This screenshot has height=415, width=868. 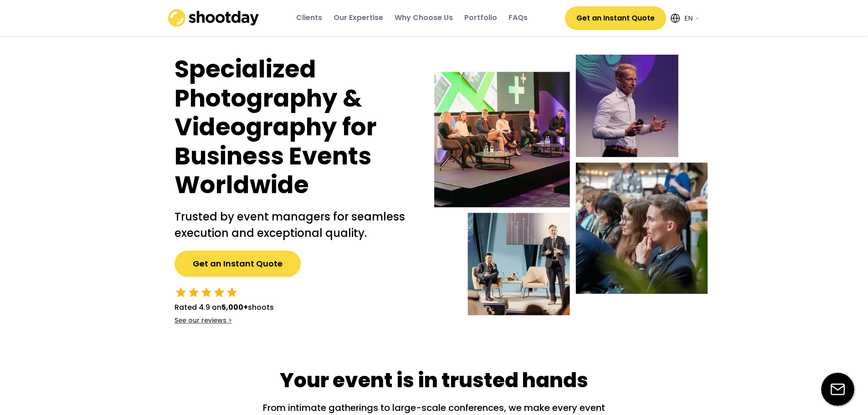 What do you see at coordinates (295, 127) in the screenshot?
I see `h1: Specialized Photography & Videography for Business Events Worldwide` at bounding box center [295, 127].